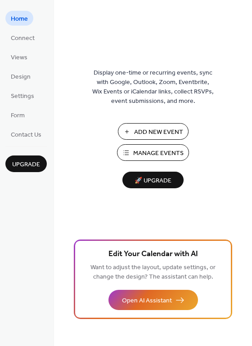  What do you see at coordinates (146, 301) in the screenshot?
I see `span: Open AI Assistant` at bounding box center [146, 301].